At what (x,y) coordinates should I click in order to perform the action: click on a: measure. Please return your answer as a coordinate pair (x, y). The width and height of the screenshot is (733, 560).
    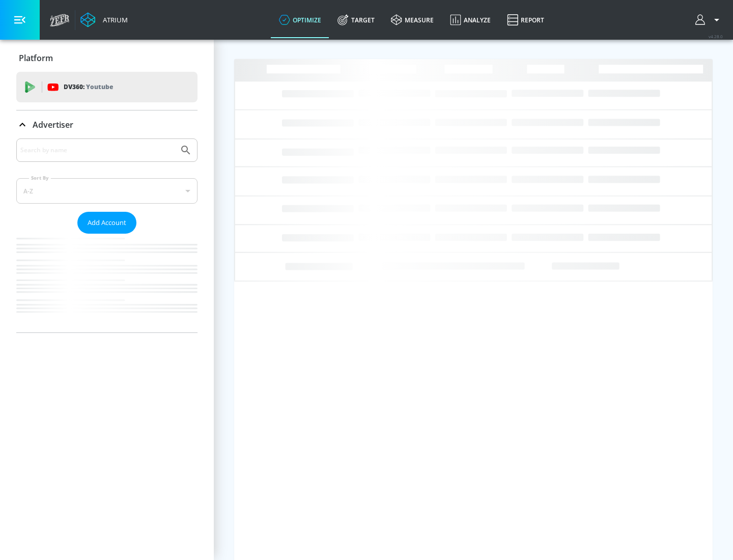
    Looking at the image, I should click on (412, 20).